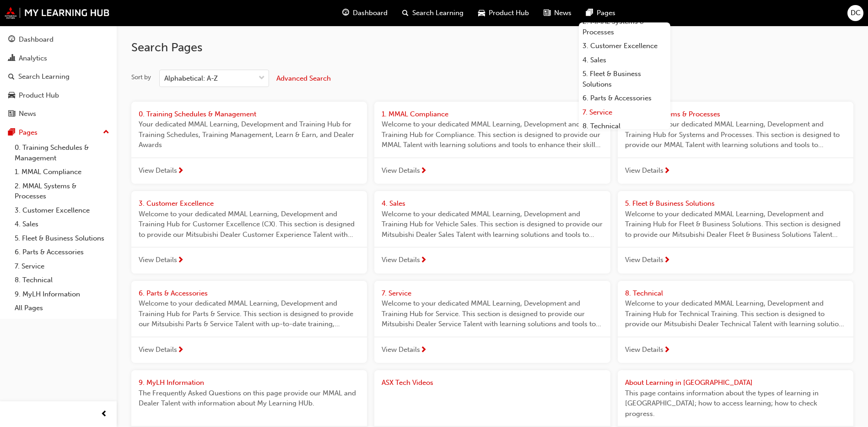 This screenshot has height=427, width=868. What do you see at coordinates (304, 78) in the screenshot?
I see `button: Advanced Search` at bounding box center [304, 78].